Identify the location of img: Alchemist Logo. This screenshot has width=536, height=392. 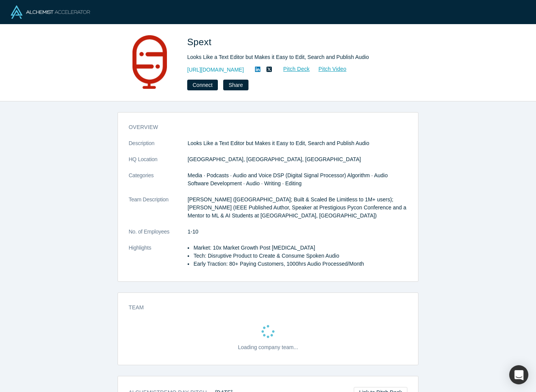
(50, 12).